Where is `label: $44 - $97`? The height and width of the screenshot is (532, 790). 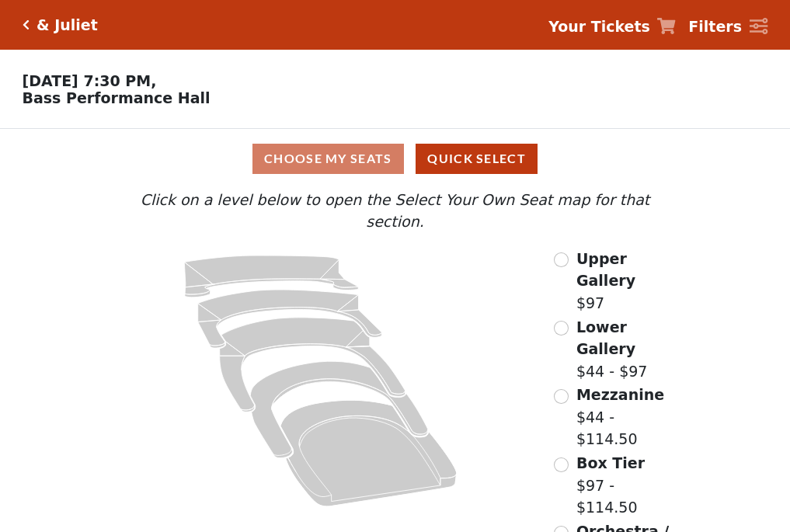 label: $44 - $97 is located at coordinates (628, 349).